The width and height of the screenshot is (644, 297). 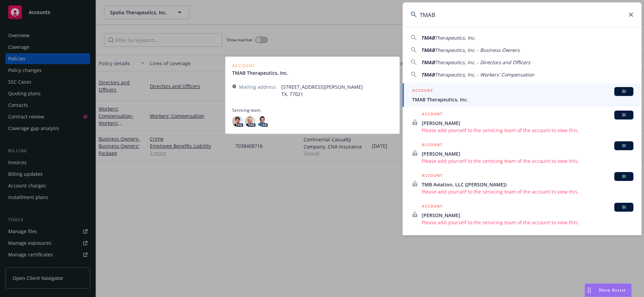 I want to click on span: Therapeutics, Inc. - Business Owners, so click(x=477, y=50).